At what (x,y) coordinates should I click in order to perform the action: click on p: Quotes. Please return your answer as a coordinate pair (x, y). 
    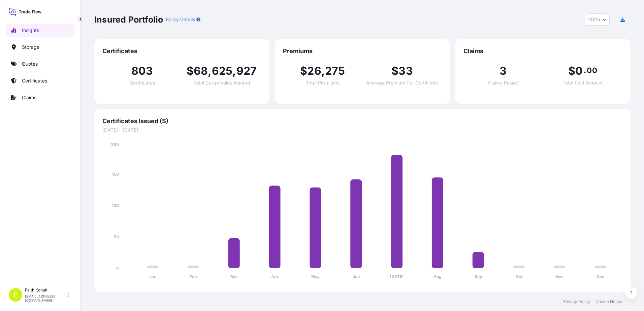
    Looking at the image, I should click on (30, 64).